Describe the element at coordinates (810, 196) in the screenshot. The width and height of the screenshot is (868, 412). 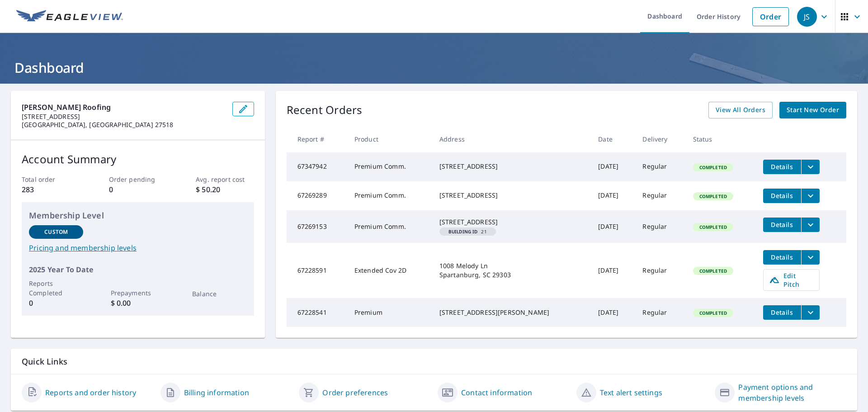
I see `button: filesDropdownBtn-67269289` at that location.